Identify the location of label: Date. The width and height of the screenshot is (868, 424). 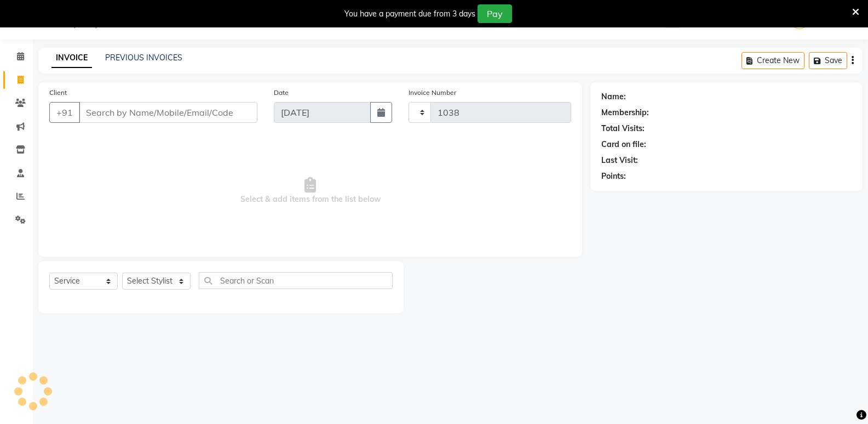
(281, 93).